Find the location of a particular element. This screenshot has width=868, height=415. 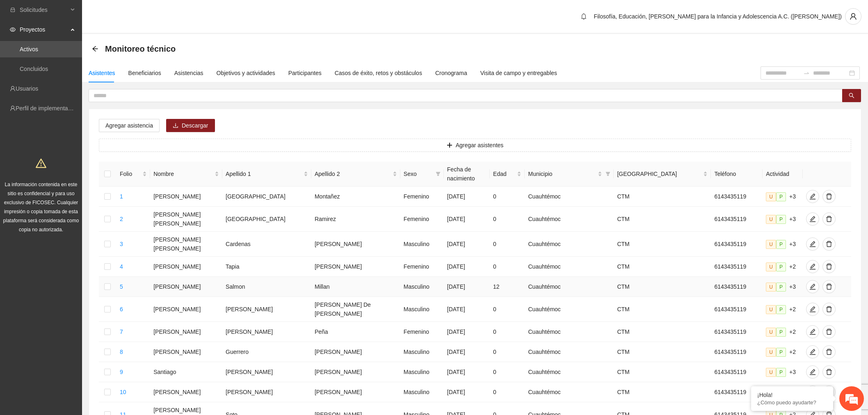

button: plusAgregar asistentes is located at coordinates (475, 145).